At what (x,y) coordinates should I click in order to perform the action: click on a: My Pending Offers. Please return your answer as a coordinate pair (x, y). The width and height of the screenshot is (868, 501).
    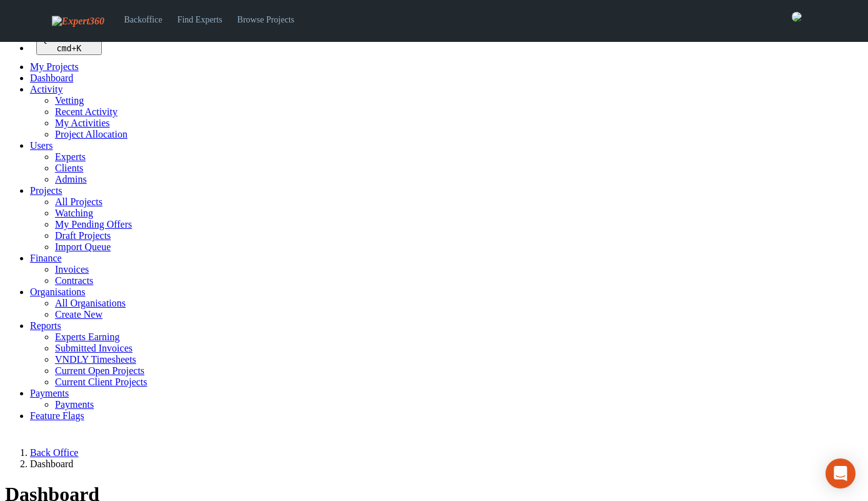
    Looking at the image, I should click on (93, 224).